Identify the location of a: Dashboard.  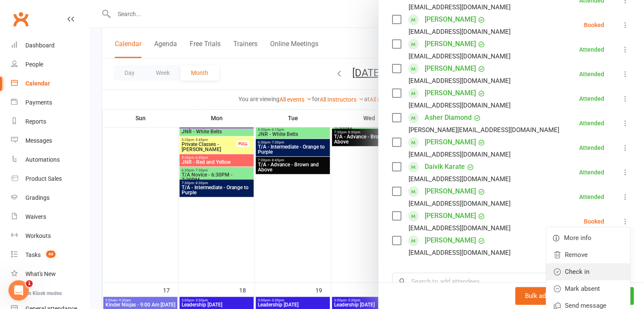
(50, 45).